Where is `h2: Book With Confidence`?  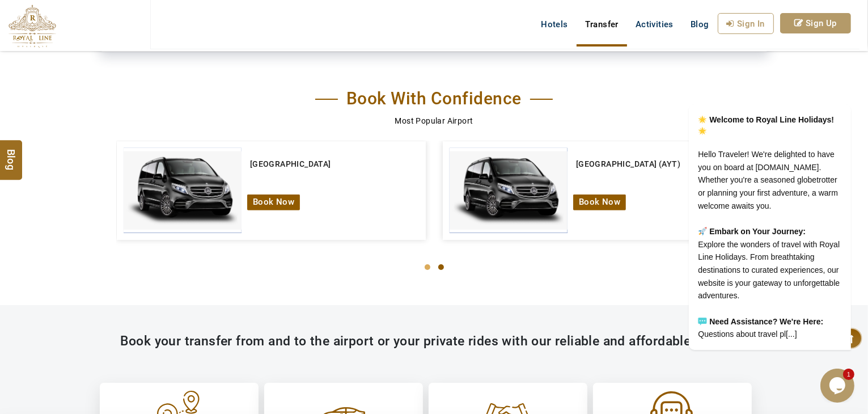
h2: Book With Confidence is located at coordinates (434, 99).